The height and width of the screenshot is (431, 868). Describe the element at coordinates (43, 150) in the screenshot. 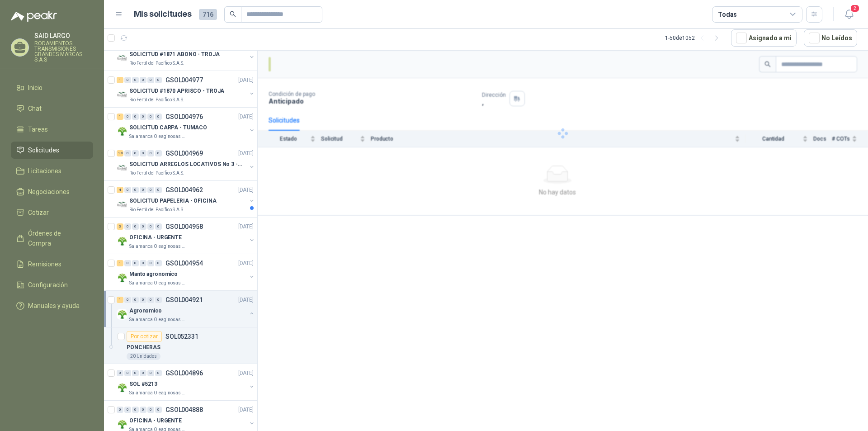

I see `span: Solicitudes` at that location.